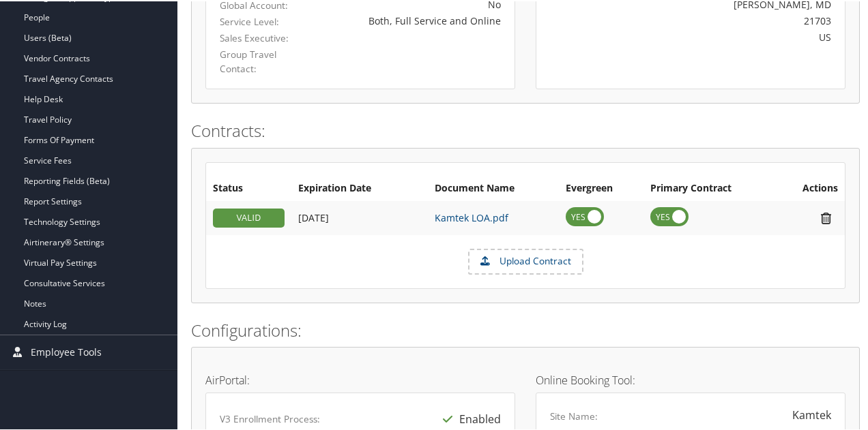 This screenshot has width=868, height=430. I want to click on h2: Configurations:, so click(526, 329).